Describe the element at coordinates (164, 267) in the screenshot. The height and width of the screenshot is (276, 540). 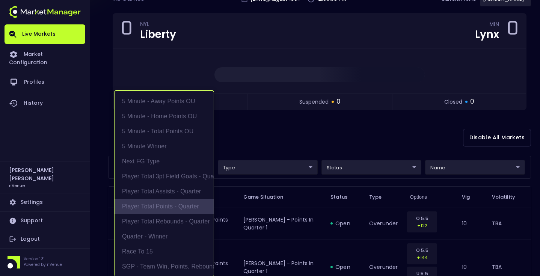
I see `li: SGP - Team Win, Points, Rebounds` at that location.